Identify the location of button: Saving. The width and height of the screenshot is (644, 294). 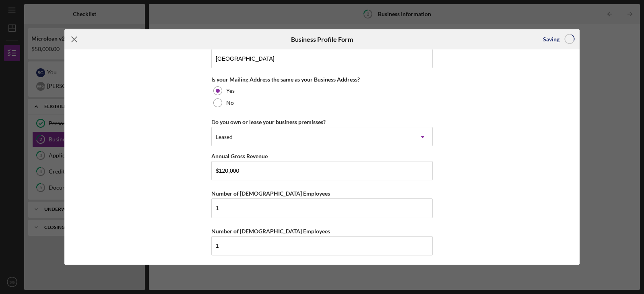
(557, 39).